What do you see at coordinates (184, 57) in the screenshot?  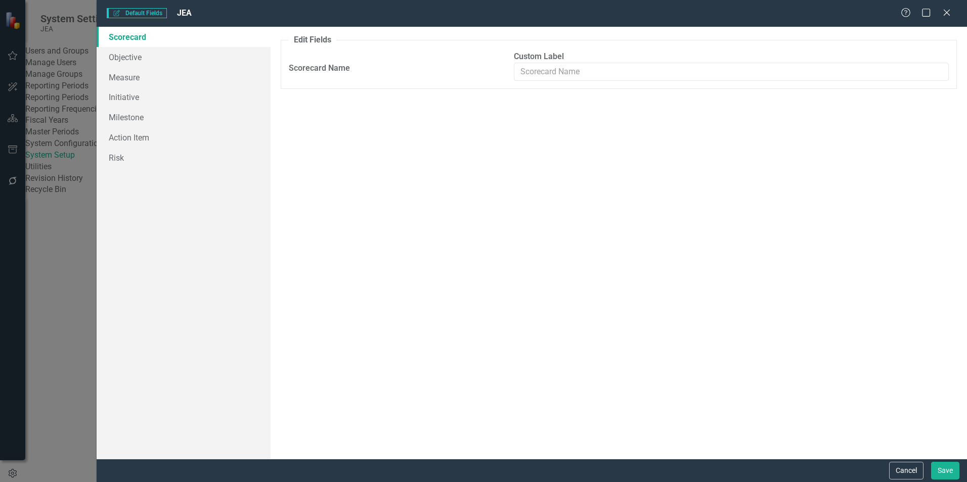 I see `a: Objective` at bounding box center [184, 57].